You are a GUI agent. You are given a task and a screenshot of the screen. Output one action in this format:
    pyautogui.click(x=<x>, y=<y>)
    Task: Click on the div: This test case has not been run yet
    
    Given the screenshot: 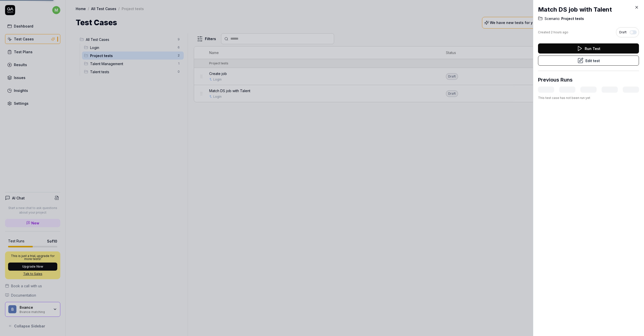 What is the action you would take?
    pyautogui.click(x=588, y=98)
    